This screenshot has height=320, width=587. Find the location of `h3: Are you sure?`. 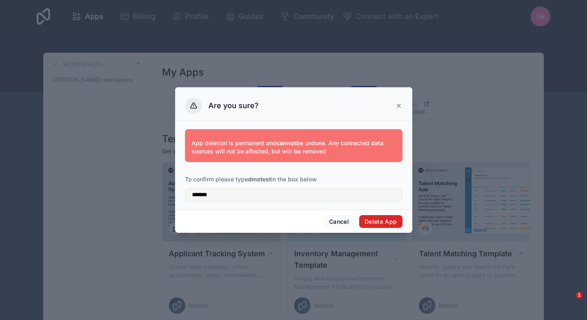

h3: Are you sure? is located at coordinates (234, 106).